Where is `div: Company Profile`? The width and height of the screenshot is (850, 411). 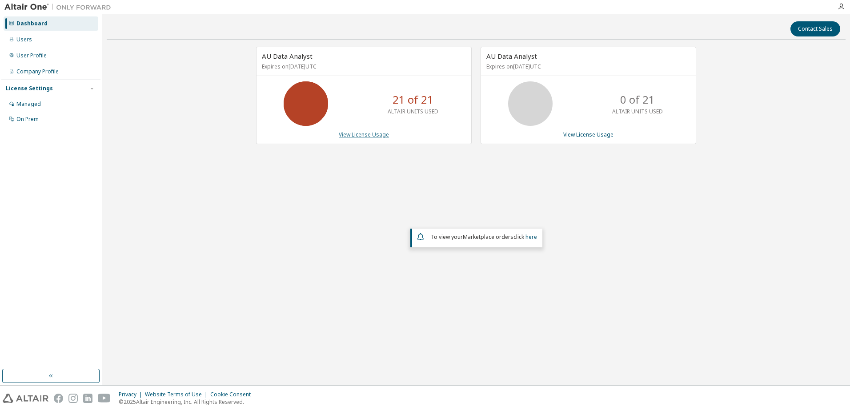
div: Company Profile is located at coordinates (37, 72).